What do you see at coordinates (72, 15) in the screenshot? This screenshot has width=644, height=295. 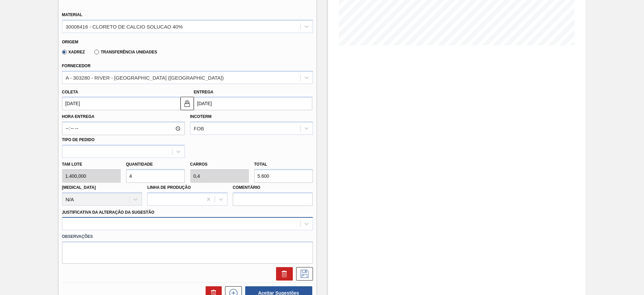 I see `label: Material` at bounding box center [72, 15].